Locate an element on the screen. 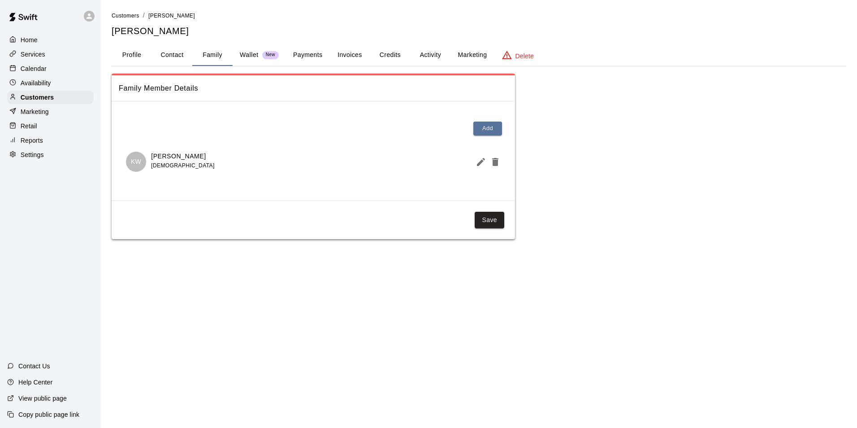 Image resolution: width=857 pixels, height=428 pixels. button: Family is located at coordinates (212, 55).